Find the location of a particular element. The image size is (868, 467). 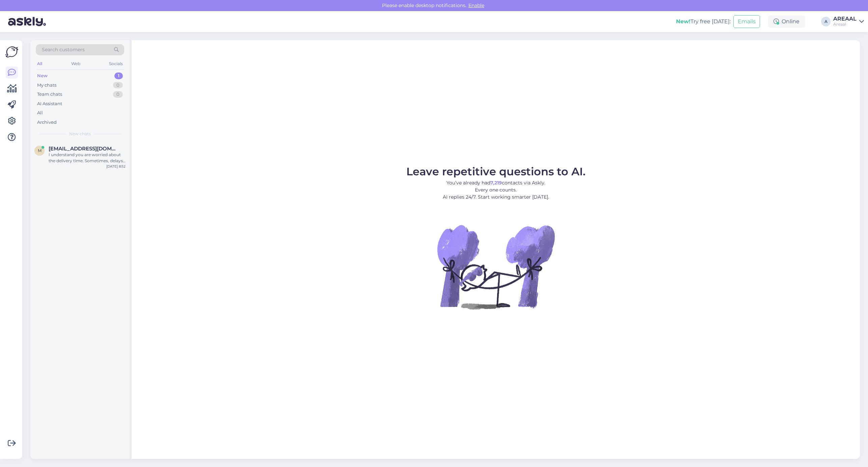

span: Leave repetitive questions to AI. is located at coordinates (496, 171).